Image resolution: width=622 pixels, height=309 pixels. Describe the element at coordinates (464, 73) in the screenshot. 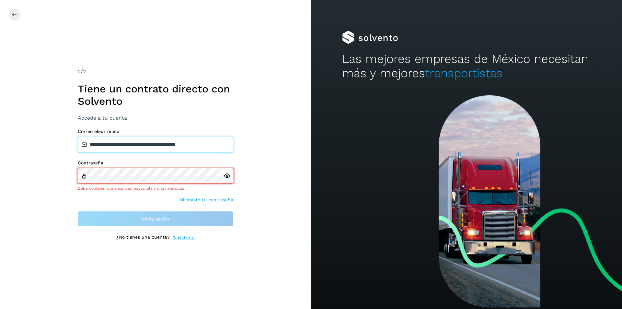

I see `span: transportistas` at that location.